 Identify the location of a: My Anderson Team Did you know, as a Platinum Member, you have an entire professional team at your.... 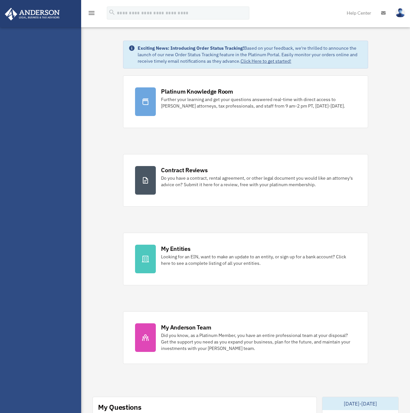
(245, 337).